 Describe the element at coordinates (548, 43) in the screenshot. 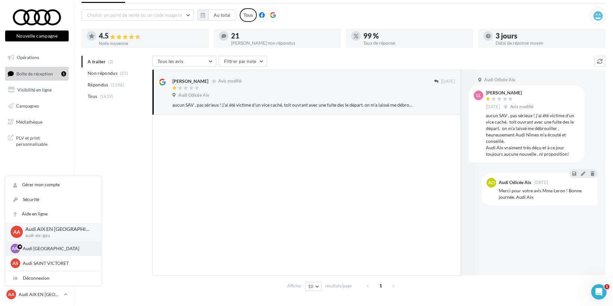

I see `div: Délai de réponse moyen` at that location.